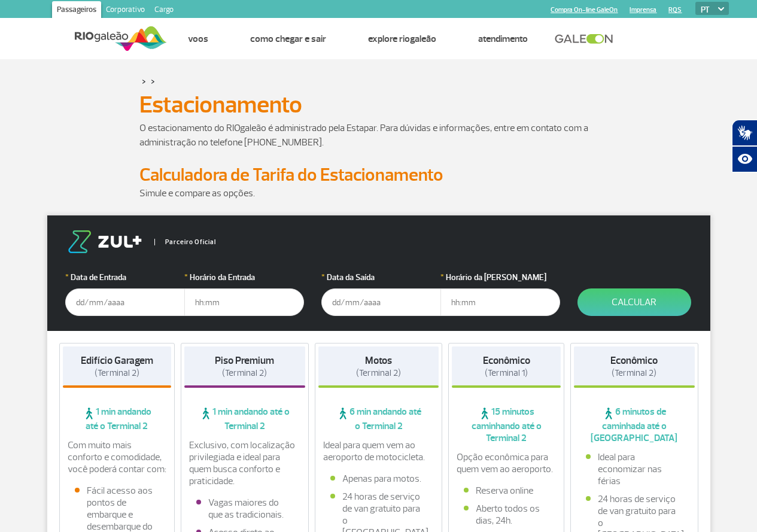  I want to click on li: Reserva online, so click(506, 491).